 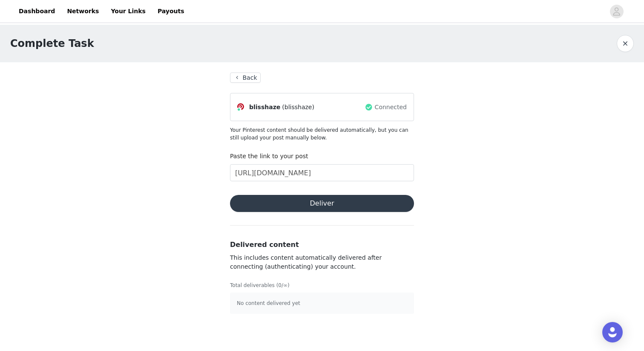 What do you see at coordinates (322, 285) in the screenshot?
I see `p: Total deliverables (0/∞)` at bounding box center [322, 285].